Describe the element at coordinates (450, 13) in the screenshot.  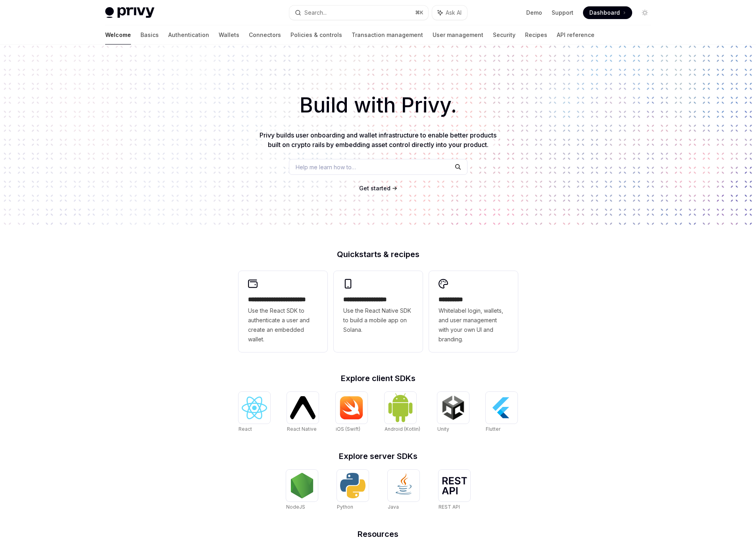
I see `button: Ask AI` at that location.